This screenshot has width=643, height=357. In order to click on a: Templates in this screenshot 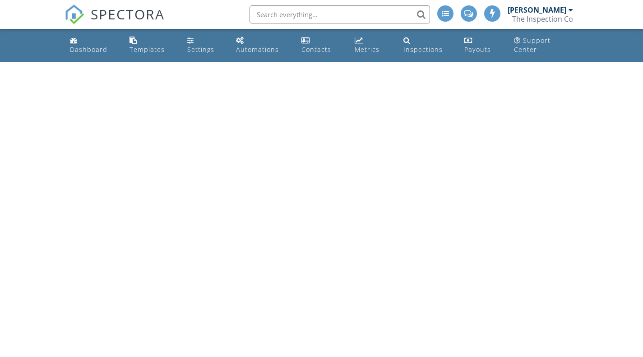, I will do `click(151, 45)`.